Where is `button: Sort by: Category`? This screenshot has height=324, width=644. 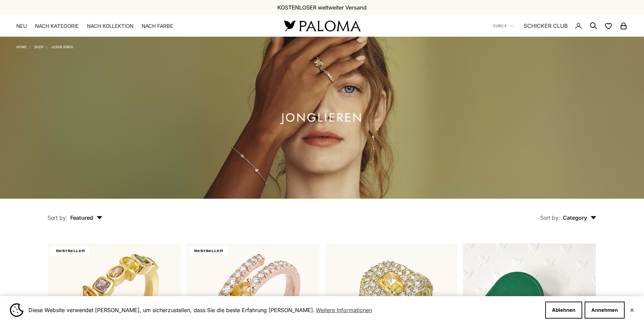 button: Sort by: Category is located at coordinates (568, 213).